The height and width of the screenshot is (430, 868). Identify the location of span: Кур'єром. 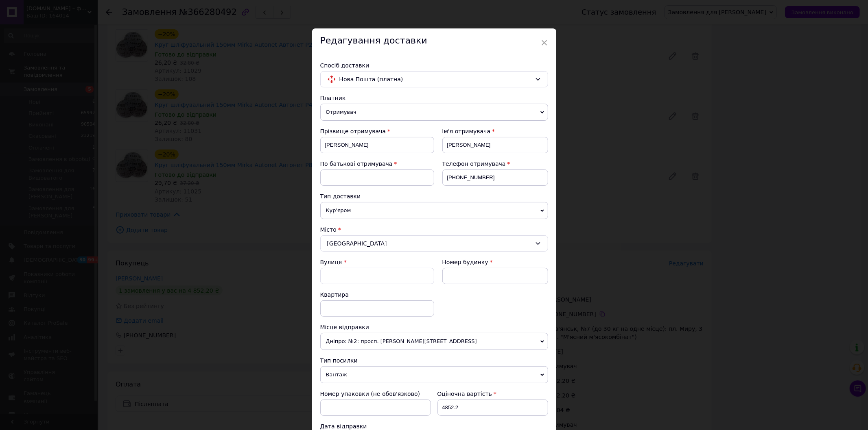
(434, 211).